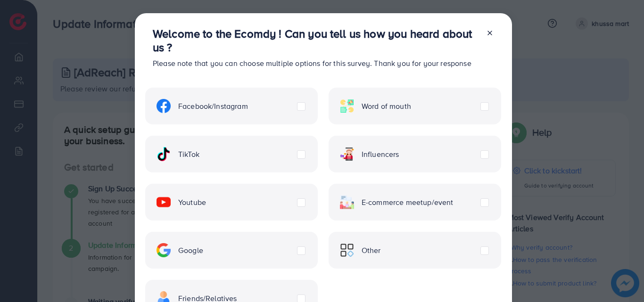 The height and width of the screenshot is (302, 644). What do you see at coordinates (213, 106) in the screenshot?
I see `span: Facebook/Instagram` at bounding box center [213, 106].